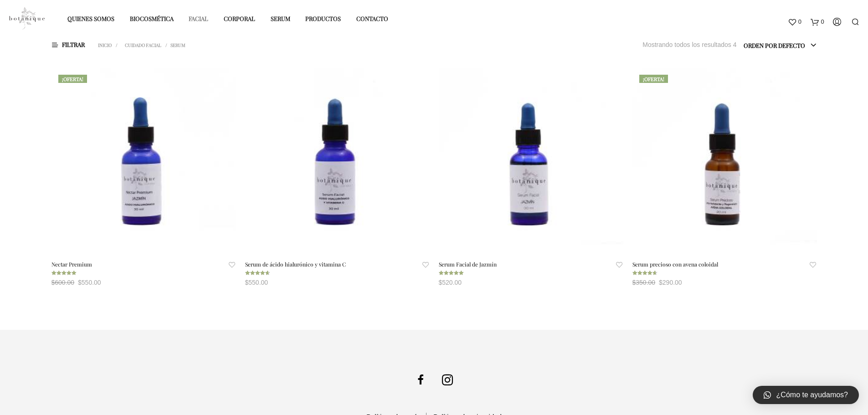 This screenshot has width=868, height=415. Describe the element at coordinates (106, 45) in the screenshot. I see `a: Inicio` at that location.